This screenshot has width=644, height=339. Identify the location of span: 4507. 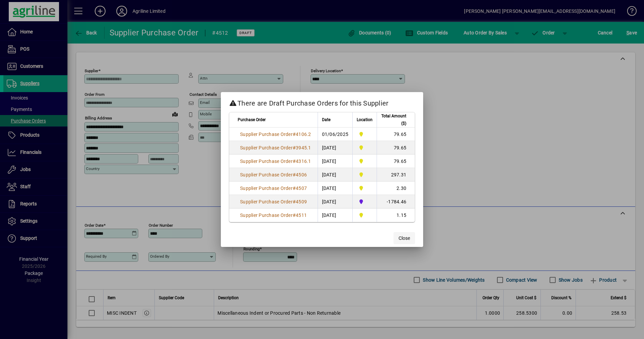
(301, 188).